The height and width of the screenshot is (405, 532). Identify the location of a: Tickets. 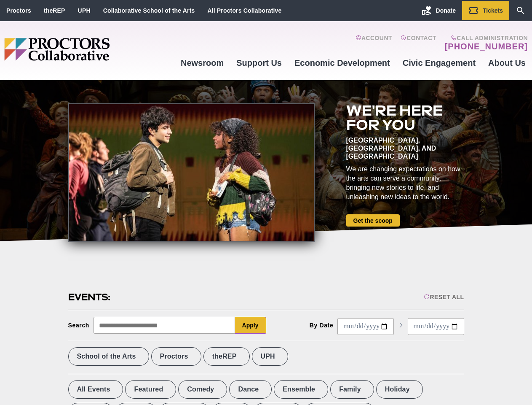
(486, 11).